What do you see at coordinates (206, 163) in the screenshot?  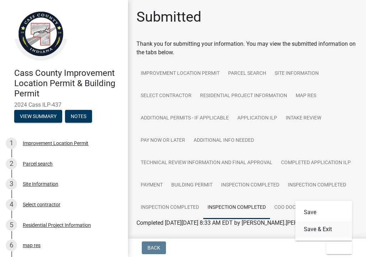 I see `a: Technical Review Information and Final Approval` at bounding box center [206, 163].